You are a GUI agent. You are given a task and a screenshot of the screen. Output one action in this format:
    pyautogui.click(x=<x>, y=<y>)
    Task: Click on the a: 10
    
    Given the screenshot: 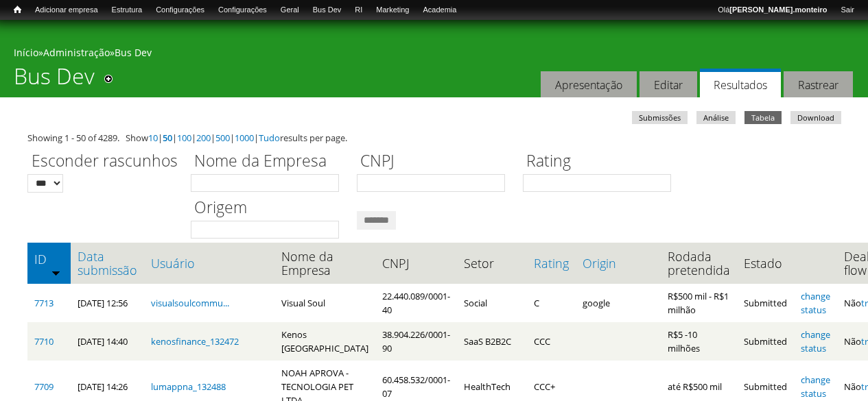 What is the action you would take?
    pyautogui.click(x=153, y=137)
    